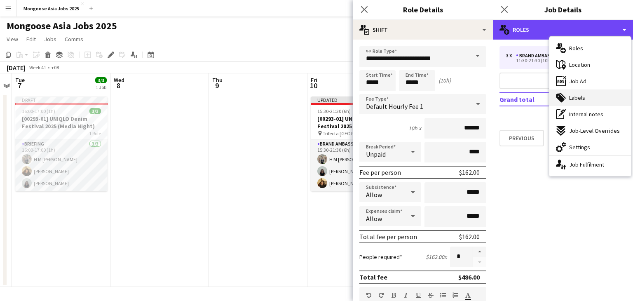 Image resolution: width=633 pixels, height=301 pixels. What do you see at coordinates (590, 164) in the screenshot?
I see `div: Job Fulfilment` at bounding box center [590, 164].